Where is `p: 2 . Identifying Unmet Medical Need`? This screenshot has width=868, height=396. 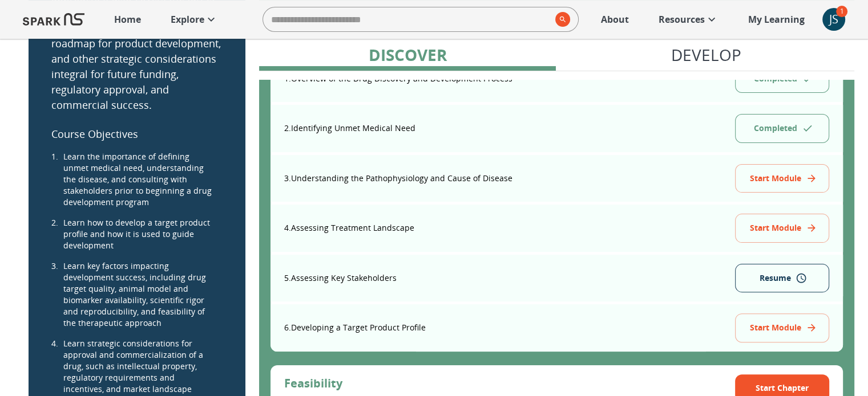 p: 2 . Identifying Unmet Medical Need is located at coordinates (350, 128).